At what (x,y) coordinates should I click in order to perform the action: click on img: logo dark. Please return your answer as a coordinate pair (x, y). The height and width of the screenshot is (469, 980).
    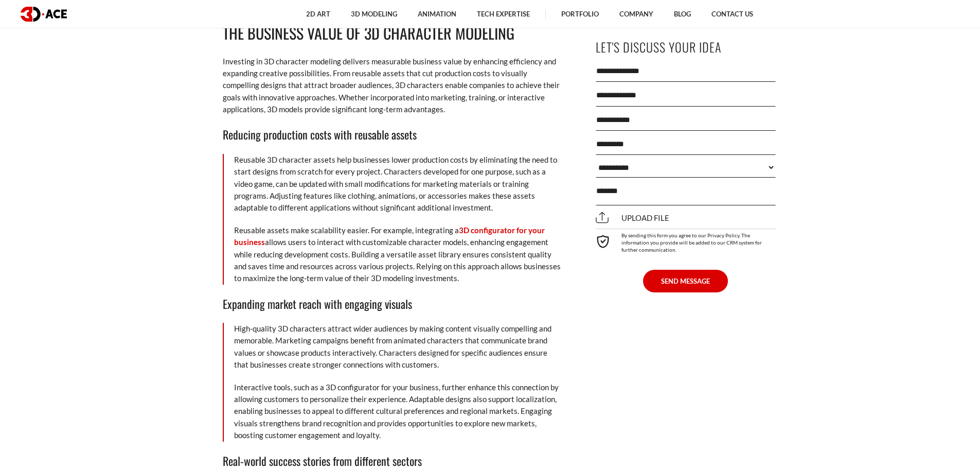
    Looking at the image, I should click on (44, 14).